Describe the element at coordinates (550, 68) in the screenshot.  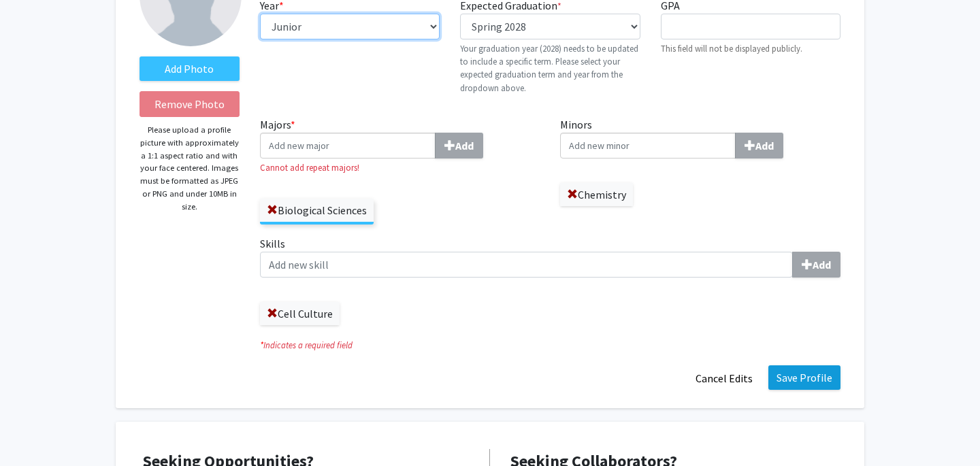
I see `p: Your graduation year (2028) needs to be updated to include a specific term. Please select your ex...` at that location.